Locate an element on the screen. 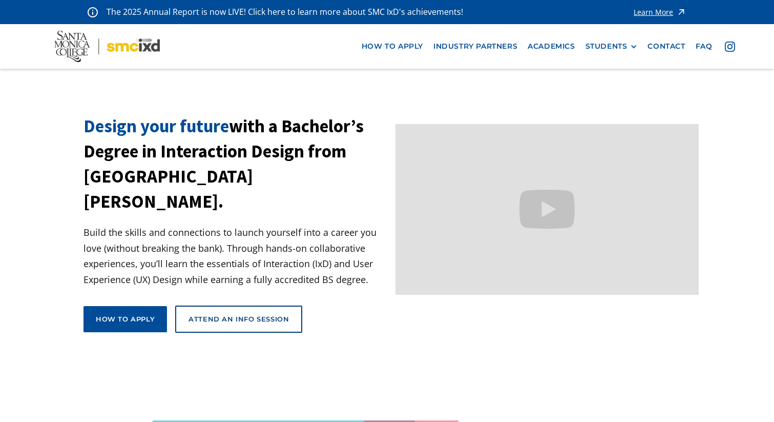  p: The 2025 Annual Report is now LIVE! Click here to learn more about SMC IxD's achievements! is located at coordinates (285, 12).